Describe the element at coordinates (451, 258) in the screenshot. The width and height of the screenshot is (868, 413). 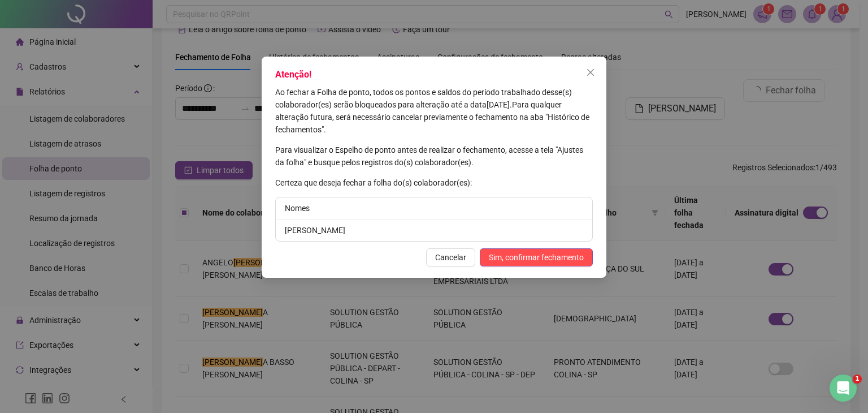
I see `button: Cancelar` at that location.